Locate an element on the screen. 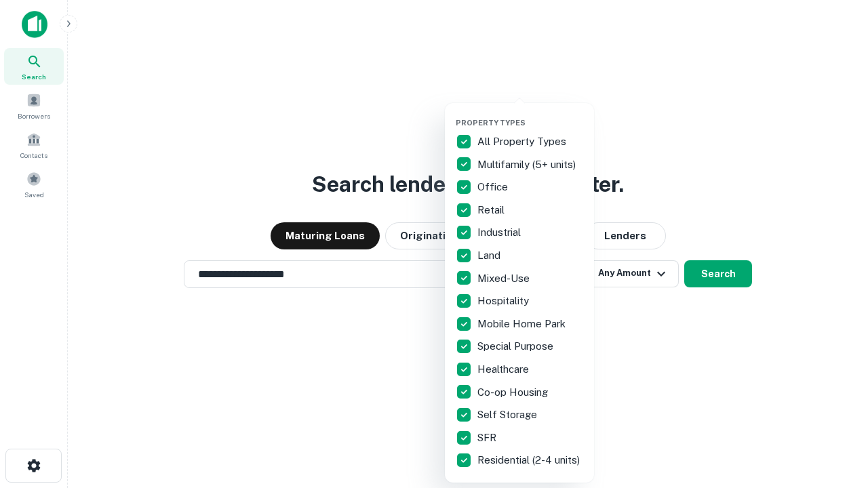 This screenshot has width=868, height=488. p: Co-op Housing is located at coordinates (514, 393).